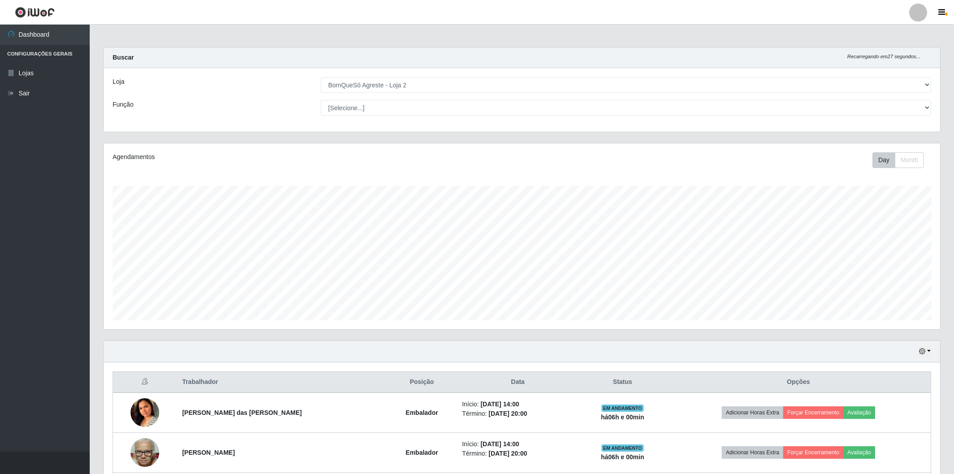  Describe the element at coordinates (282, 383) in the screenshot. I see `th: Trabalhador` at that location.